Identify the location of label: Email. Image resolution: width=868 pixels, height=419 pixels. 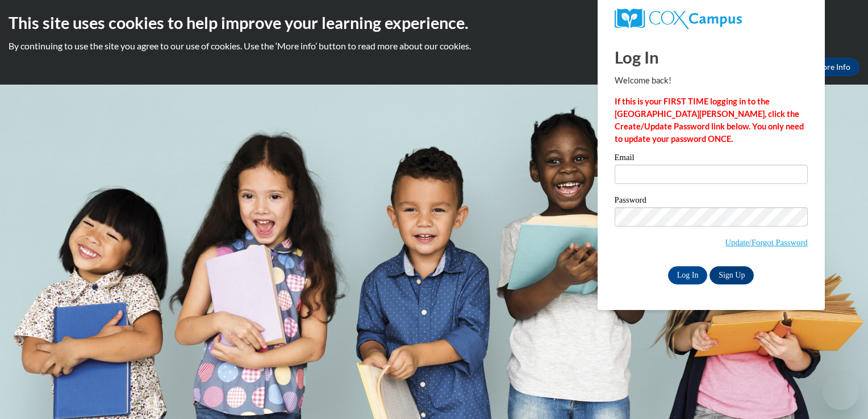
(712, 159).